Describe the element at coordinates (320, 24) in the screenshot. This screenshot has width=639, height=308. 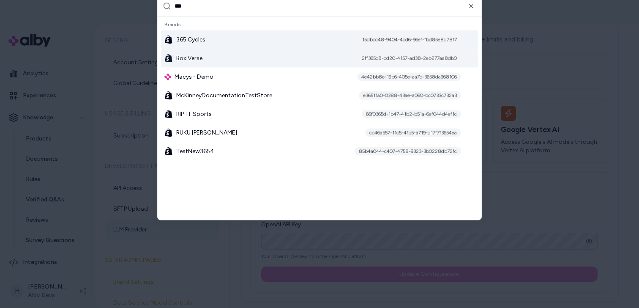
I see `div: Brands` at that location.